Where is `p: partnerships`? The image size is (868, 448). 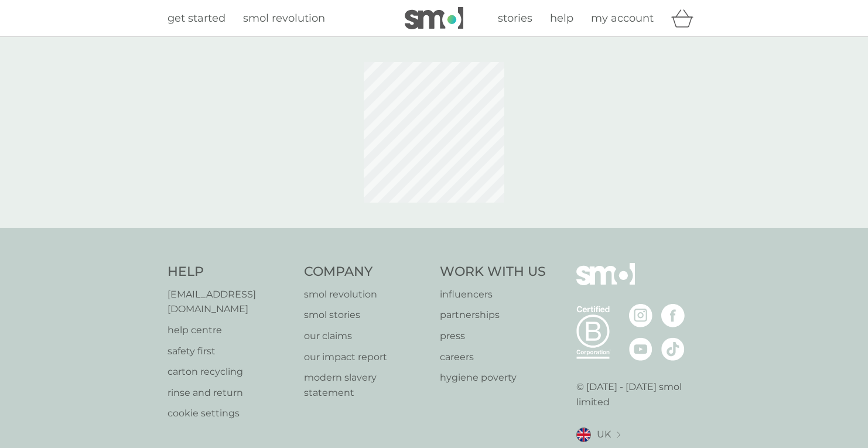
p: partnerships is located at coordinates (493, 315).